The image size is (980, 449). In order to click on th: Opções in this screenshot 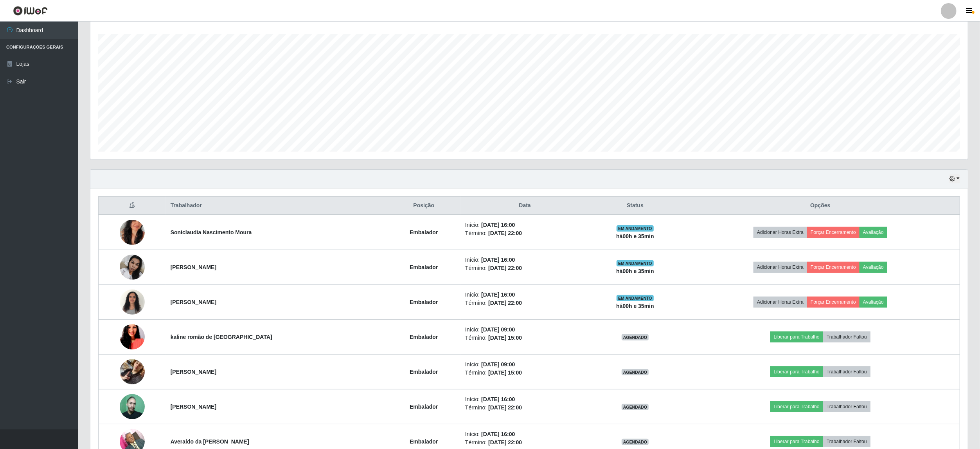, I will do `click(820, 205)`.